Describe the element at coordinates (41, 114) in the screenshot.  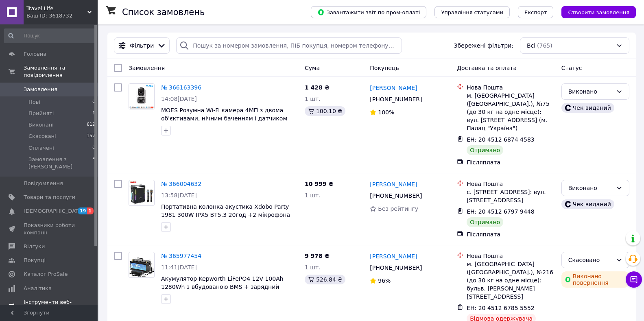
I see `span: Прийняті` at that location.